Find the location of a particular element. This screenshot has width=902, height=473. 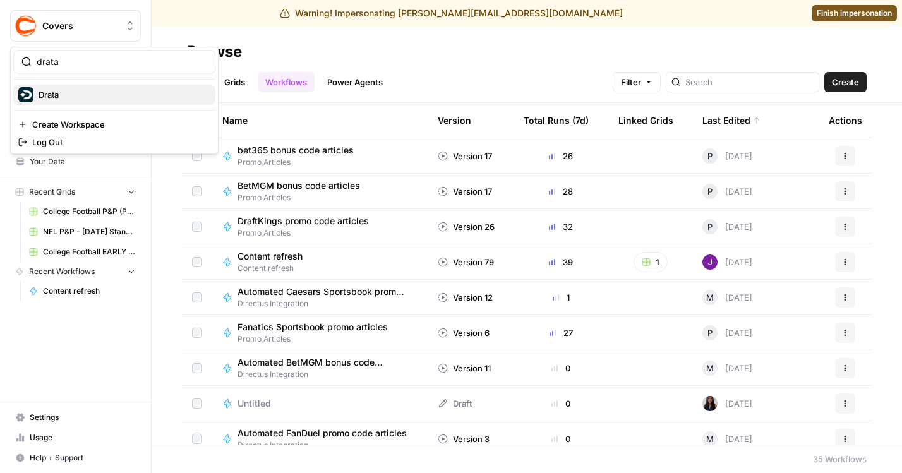

a: Content refreshContent refresh is located at coordinates (320, 262).